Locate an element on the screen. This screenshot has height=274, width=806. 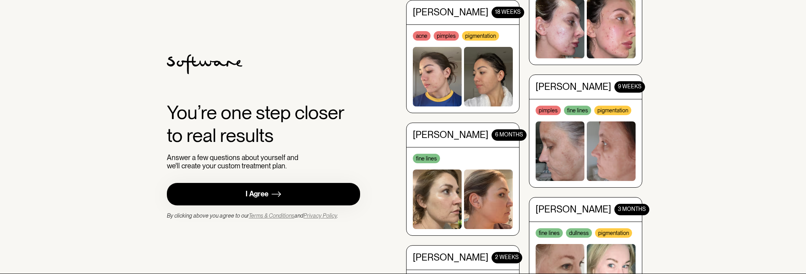
a: Terms & Conditions is located at coordinates (272, 215).